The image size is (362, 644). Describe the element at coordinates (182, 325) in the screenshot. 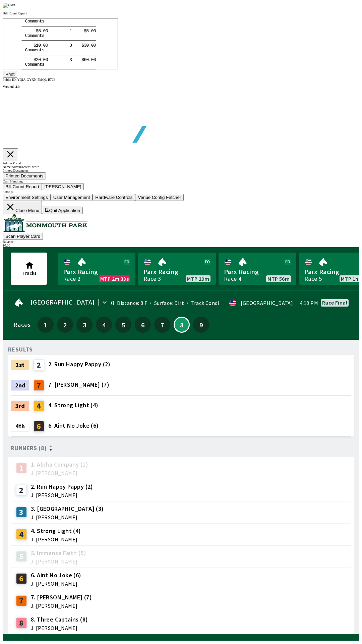

I see `button: 8` at that location.